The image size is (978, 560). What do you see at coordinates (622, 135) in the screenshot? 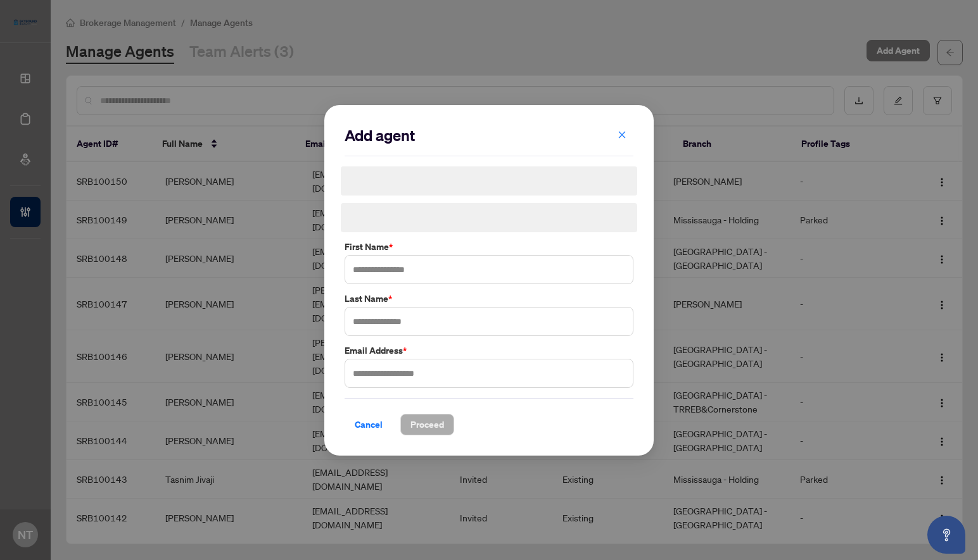
I see `span: close` at bounding box center [622, 135].